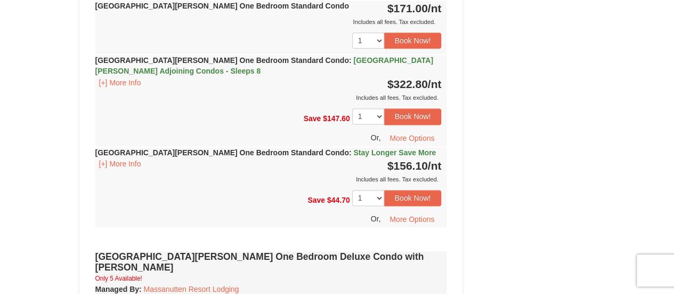 This screenshot has height=294, width=674. Describe the element at coordinates (191, 289) in the screenshot. I see `a: Massanutten Resort Lodging` at that location.